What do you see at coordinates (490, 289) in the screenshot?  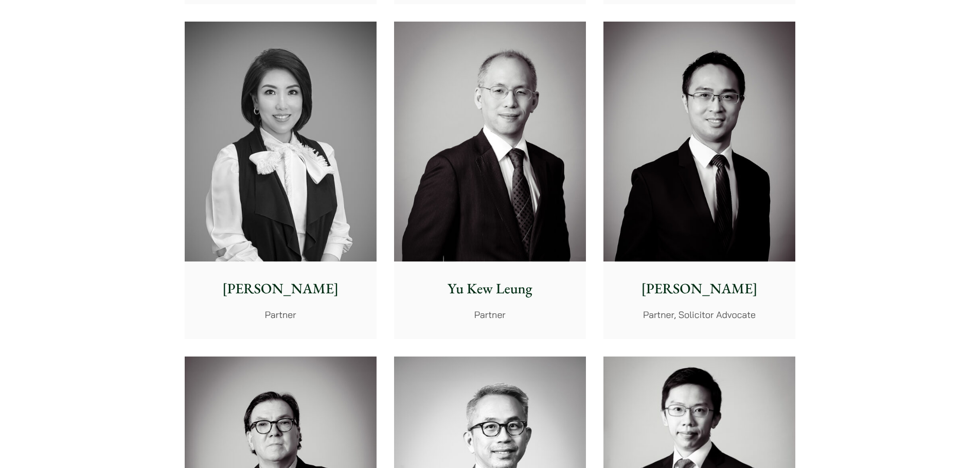 I see `p: Yu Kew Leung` at bounding box center [490, 289].